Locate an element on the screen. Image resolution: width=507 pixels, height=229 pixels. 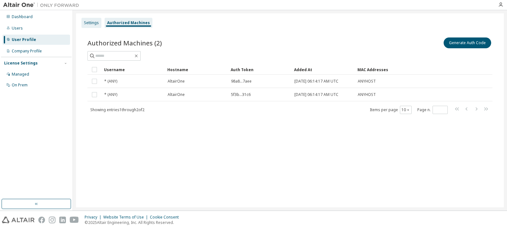
p: © 2025 Altair Engineering, Inc. All Rights Reserved. is located at coordinates (134, 222).